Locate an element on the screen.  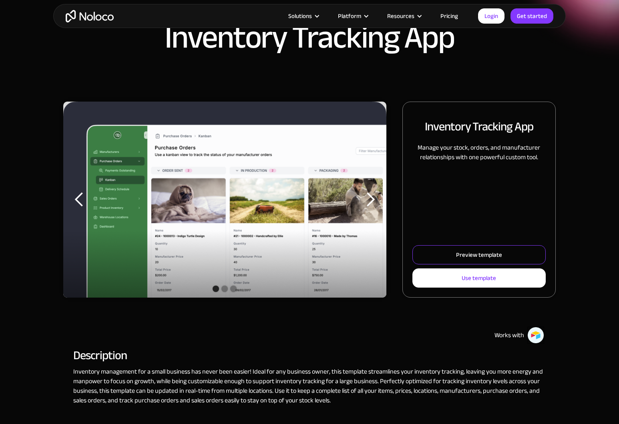
div: 1 of 3 is located at coordinates (225, 200).